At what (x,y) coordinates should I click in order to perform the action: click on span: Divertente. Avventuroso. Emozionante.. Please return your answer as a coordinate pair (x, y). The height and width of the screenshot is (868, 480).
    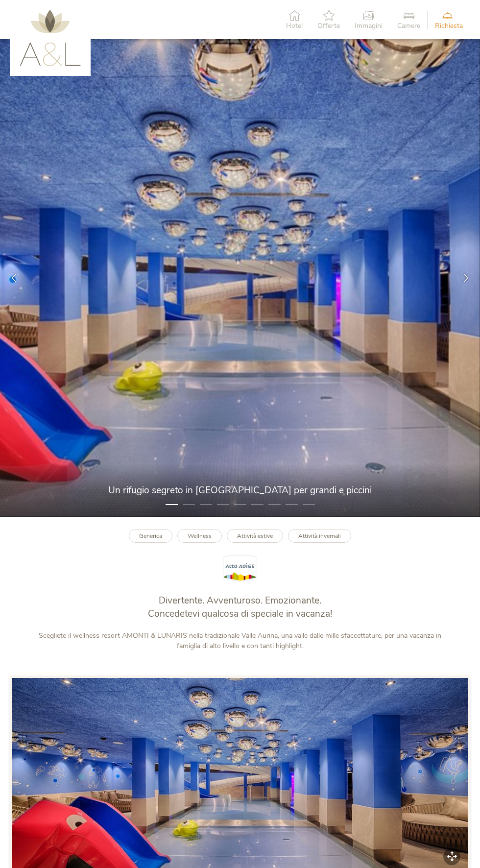
    Looking at the image, I should click on (240, 601).